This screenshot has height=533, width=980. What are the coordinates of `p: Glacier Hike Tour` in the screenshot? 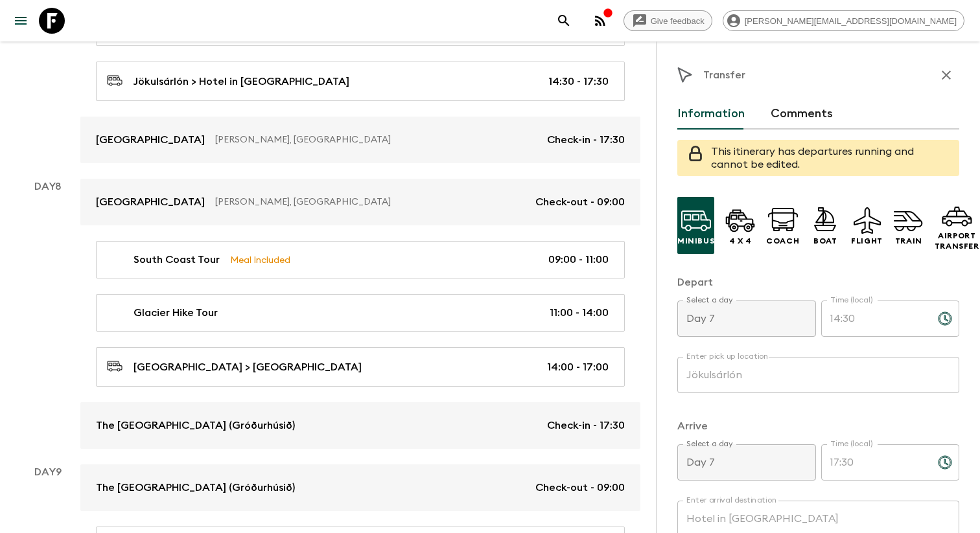 It's located at (176, 313).